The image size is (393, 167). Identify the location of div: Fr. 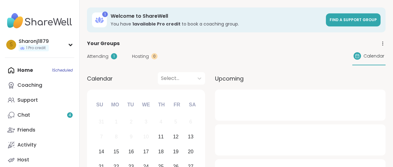
(177, 105).